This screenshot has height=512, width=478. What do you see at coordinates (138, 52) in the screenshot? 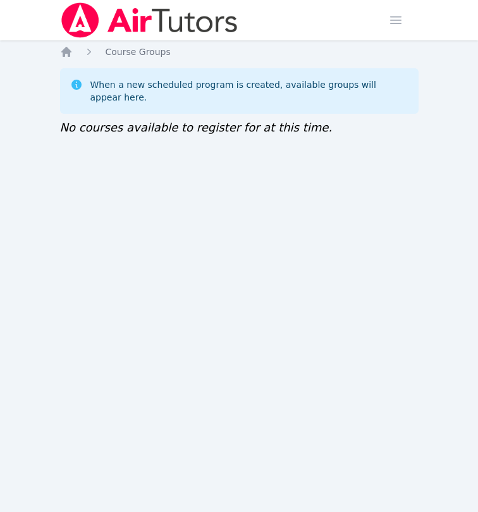
I see `span: Course Groups` at bounding box center [138, 52].